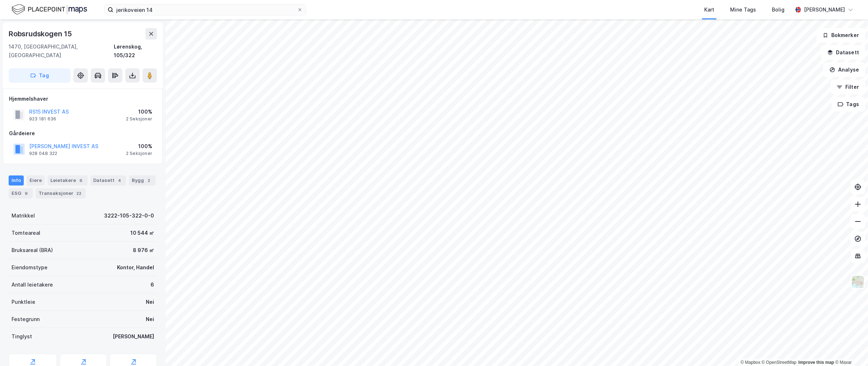 Image resolution: width=868 pixels, height=366 pixels. What do you see at coordinates (816, 363) in the screenshot?
I see `a: Improve this map` at bounding box center [816, 363].